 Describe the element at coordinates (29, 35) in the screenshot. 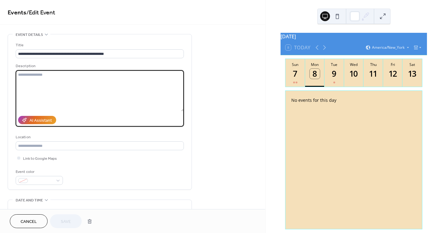

I see `span: Event details` at that location.